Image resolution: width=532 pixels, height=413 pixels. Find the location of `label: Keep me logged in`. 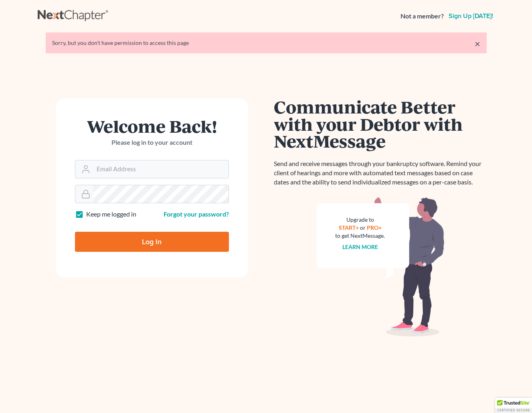

label: Keep me logged in is located at coordinates (111, 214).